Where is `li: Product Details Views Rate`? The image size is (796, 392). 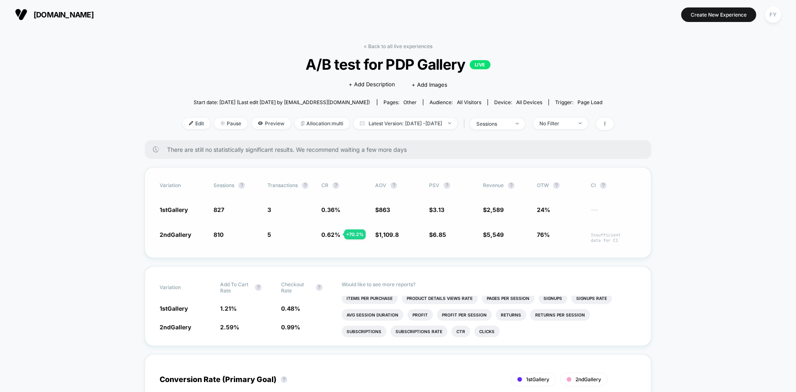 li: Product Details Views Rate is located at coordinates (440, 298).